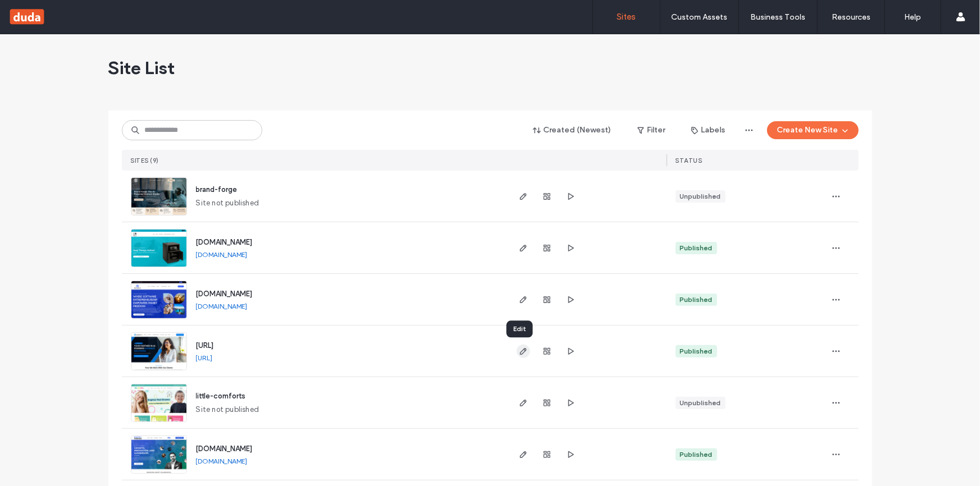 This screenshot has height=486, width=980. Describe the element at coordinates (851, 17) in the screenshot. I see `label: Resources` at that location.